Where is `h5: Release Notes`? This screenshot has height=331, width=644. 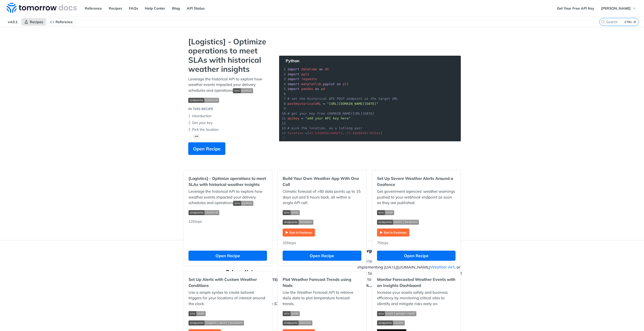 h5: Release Notes is located at coordinates (292, 272).